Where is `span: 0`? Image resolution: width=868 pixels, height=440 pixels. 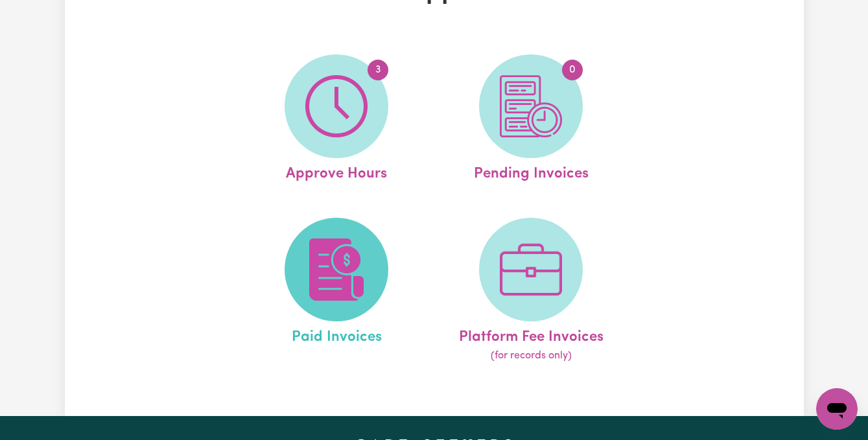
span: 0 is located at coordinates (573, 70).